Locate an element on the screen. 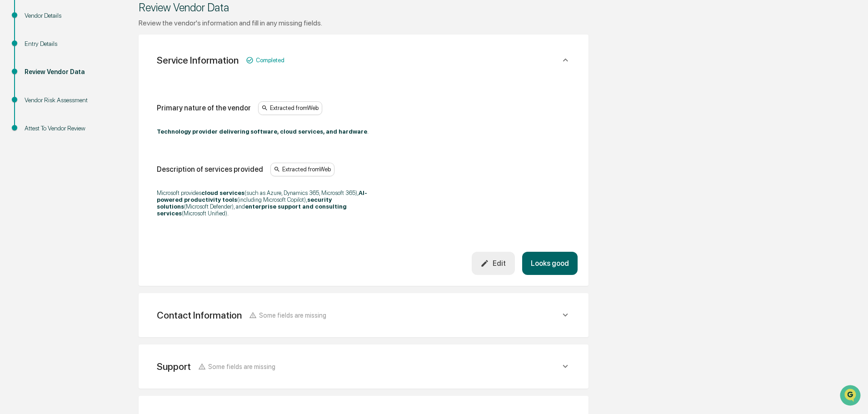 This screenshot has width=868, height=414. div: Service Information is located at coordinates (197, 60).